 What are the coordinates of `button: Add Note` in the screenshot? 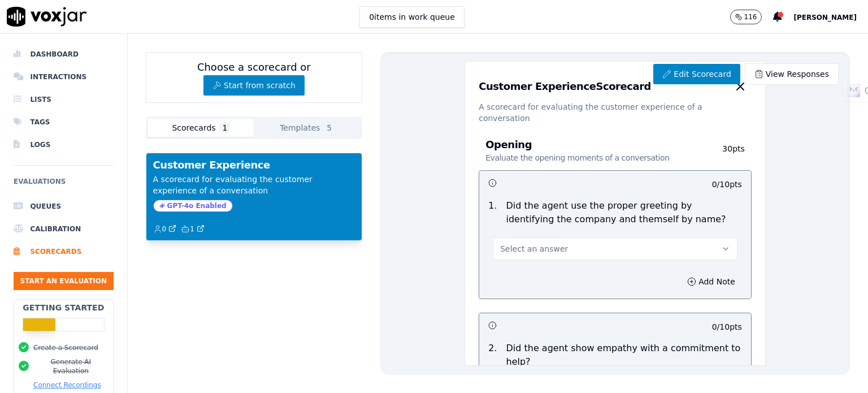 It's located at (711, 281).